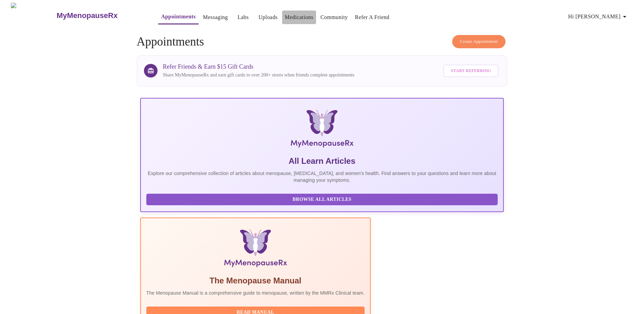  I want to click on p: Share MyMenopauseRx and earn gift cards to over 200+ stores when friends complete appointments, so click(258, 75).